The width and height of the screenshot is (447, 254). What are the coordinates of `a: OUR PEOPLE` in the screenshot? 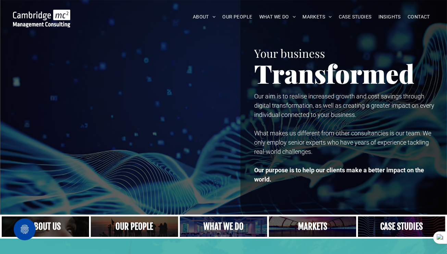 It's located at (237, 17).